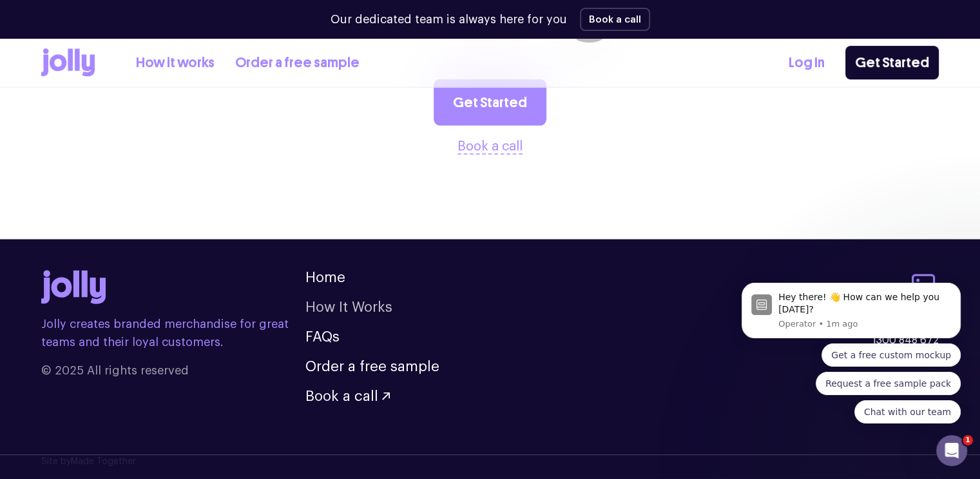 This screenshot has width=980, height=479. I want to click on button: Quick reply: Request a free sample pack, so click(166, 199).